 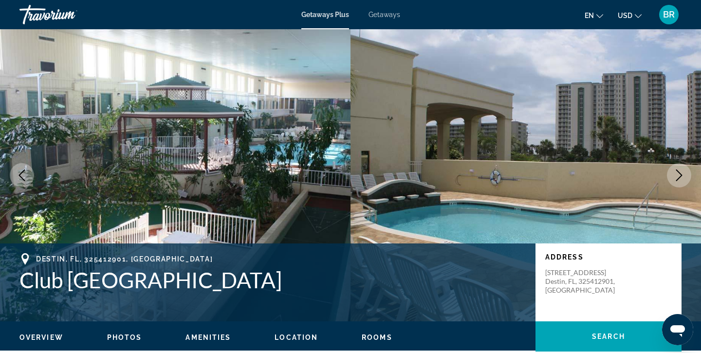 I want to click on button: Change currency, so click(x=630, y=15).